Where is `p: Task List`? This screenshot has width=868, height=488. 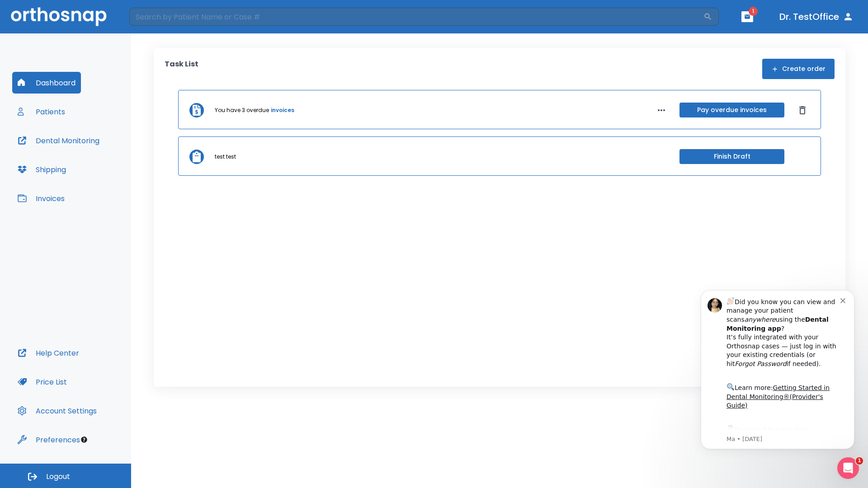
p: Task List is located at coordinates (181, 69).